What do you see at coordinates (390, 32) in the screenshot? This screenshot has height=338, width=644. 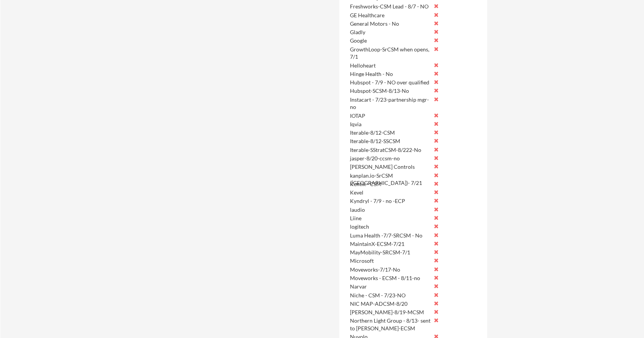 I see `div: Gladly` at bounding box center [390, 32].